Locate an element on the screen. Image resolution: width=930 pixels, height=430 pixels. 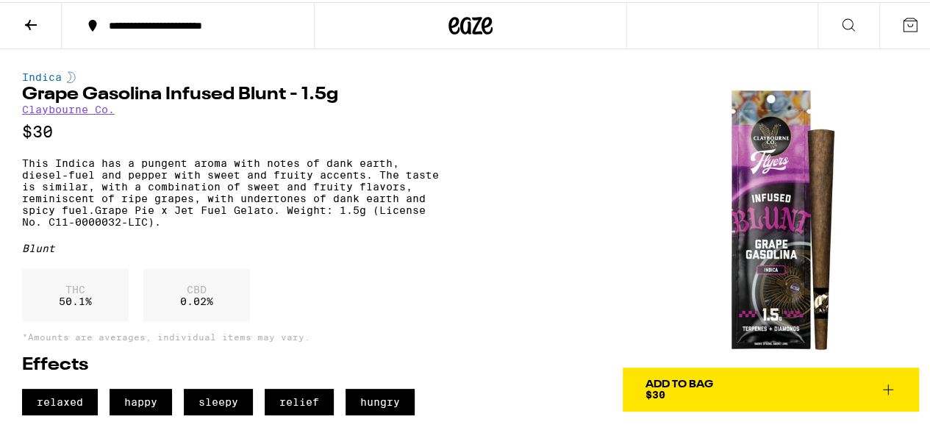
p: This Indica has a pungent aroma with notes of dank earth, diesel-fuel and pepper with sweet and f... is located at coordinates (234, 190).